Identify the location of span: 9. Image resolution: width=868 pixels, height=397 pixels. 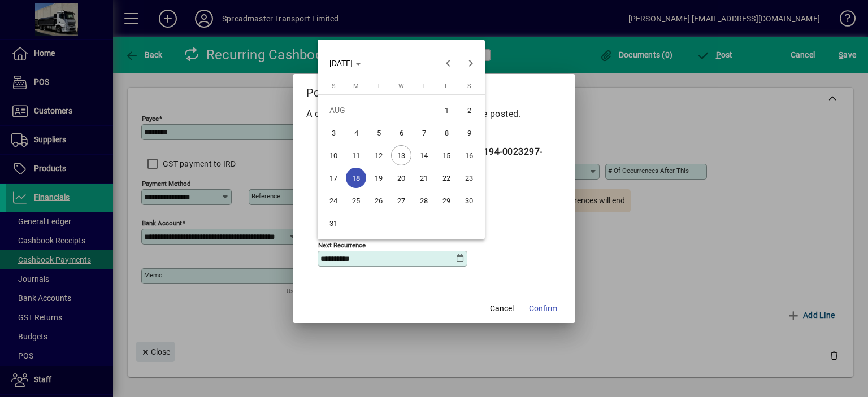
(469, 133).